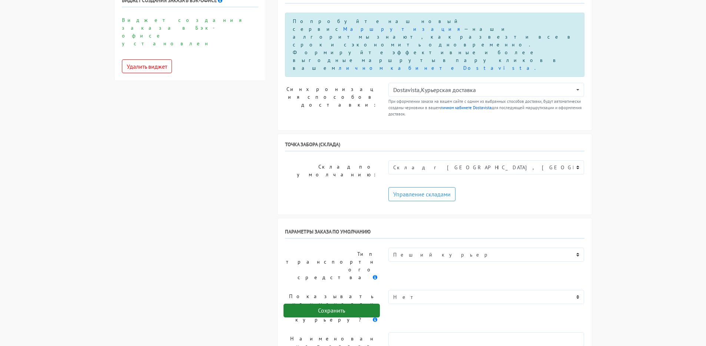 This screenshot has height=346, width=706. What do you see at coordinates (466, 108) in the screenshot?
I see `a: личном кабинете Dostavista` at bounding box center [466, 108].